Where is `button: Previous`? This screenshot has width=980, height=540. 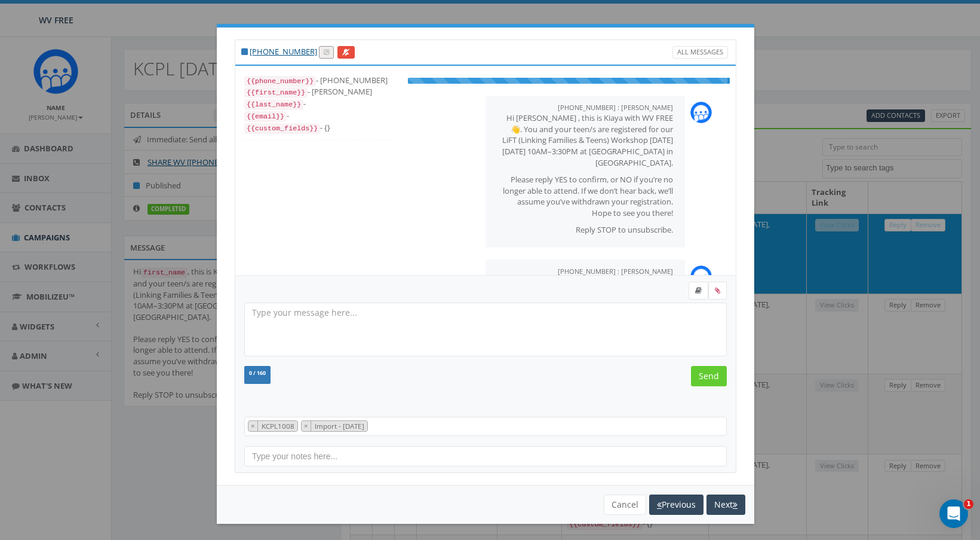
button: Previous is located at coordinates (676, 505).